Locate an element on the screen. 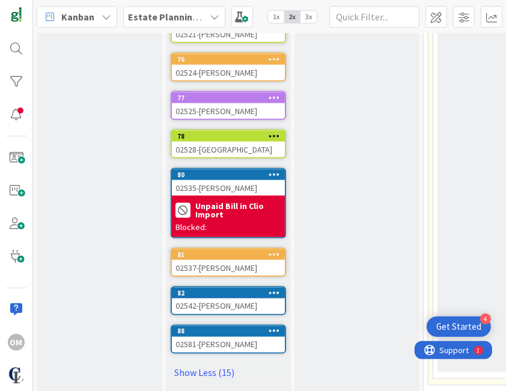  span: 1x is located at coordinates (276, 17).